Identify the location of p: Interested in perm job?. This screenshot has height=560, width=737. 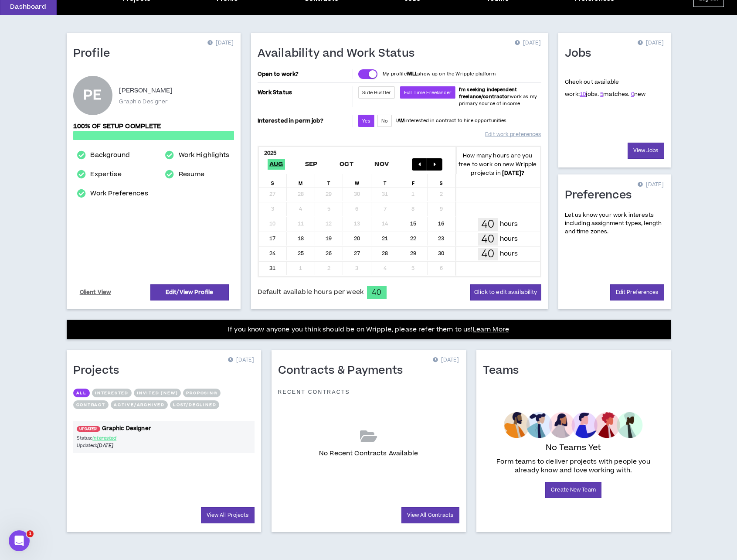
(304, 121).